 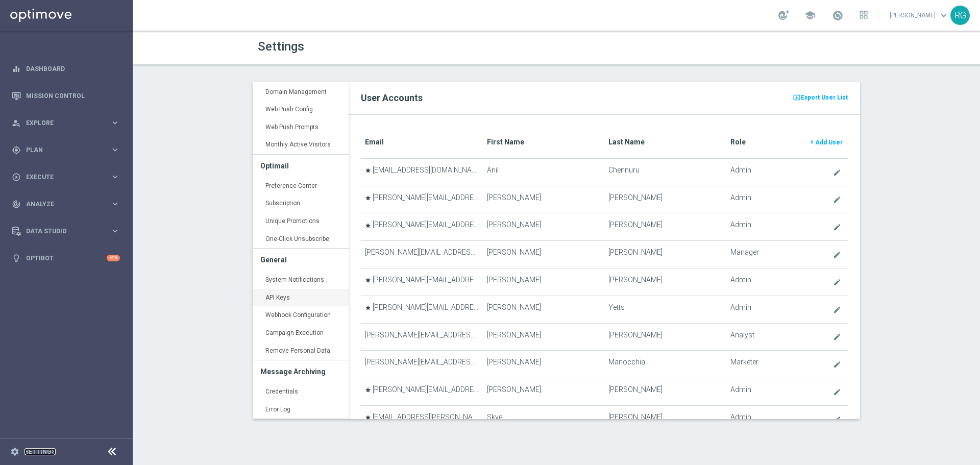 I want to click on div: lightbulb Optibot +10, so click(x=66, y=258).